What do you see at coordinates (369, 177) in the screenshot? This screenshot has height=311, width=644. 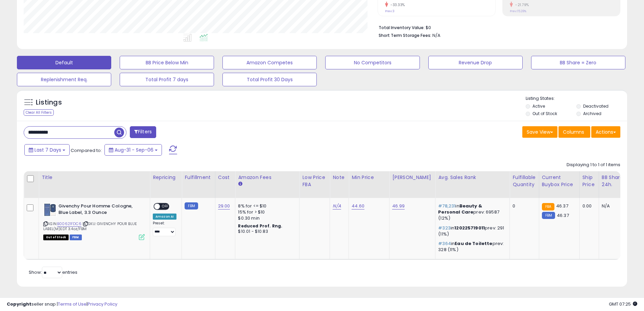 I see `div: Min Price` at bounding box center [369, 177].